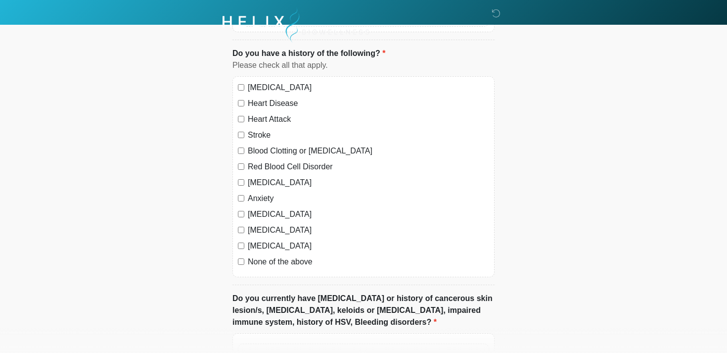  What do you see at coordinates (241, 198) in the screenshot?
I see `input: Anxiety` at bounding box center [241, 198].